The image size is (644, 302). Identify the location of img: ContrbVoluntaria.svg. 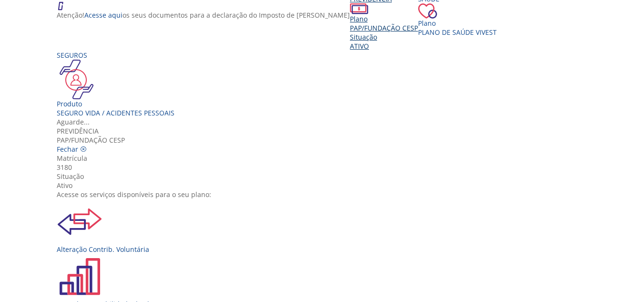
(80, 222).